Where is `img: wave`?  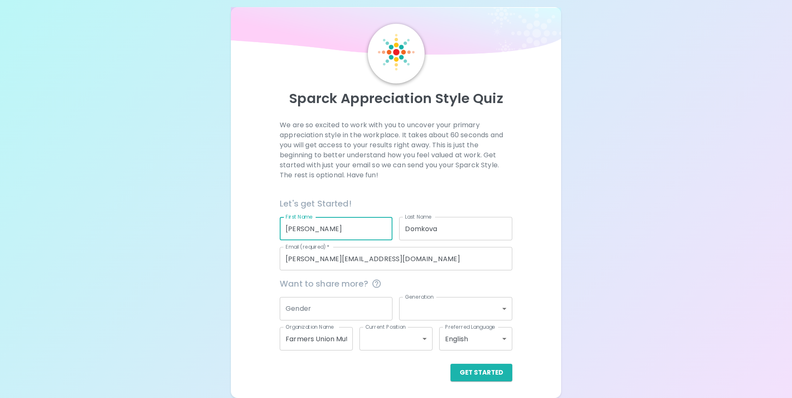
img: wave is located at coordinates (396, 33).